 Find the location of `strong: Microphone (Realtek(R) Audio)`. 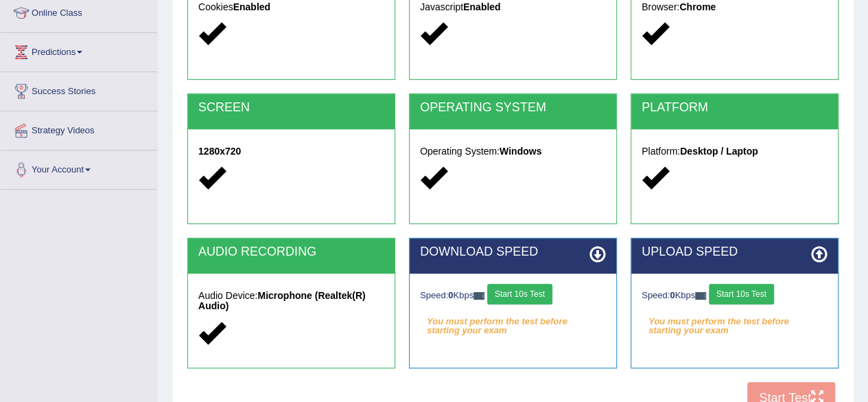

strong: Microphone (Realtek(R) Audio) is located at coordinates (282, 300).